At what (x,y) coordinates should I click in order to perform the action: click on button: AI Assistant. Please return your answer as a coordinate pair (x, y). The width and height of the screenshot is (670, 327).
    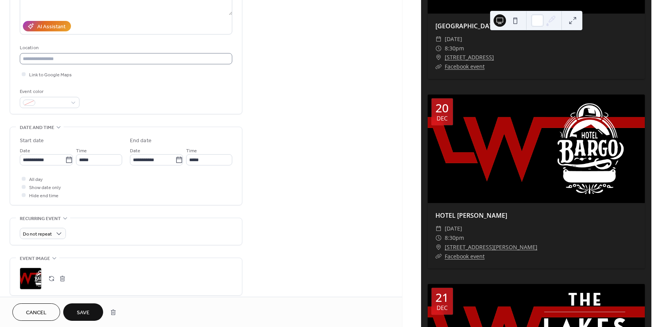
    Looking at the image, I should click on (47, 26).